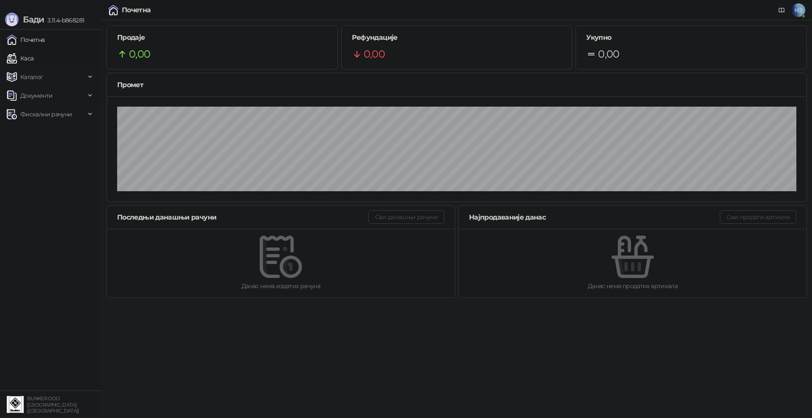  What do you see at coordinates (15, 404) in the screenshot?
I see `img: 64x64-companyLogo-d200c298-da26-4023-afd4-f376f589afb5.jpeg` at bounding box center [15, 404].